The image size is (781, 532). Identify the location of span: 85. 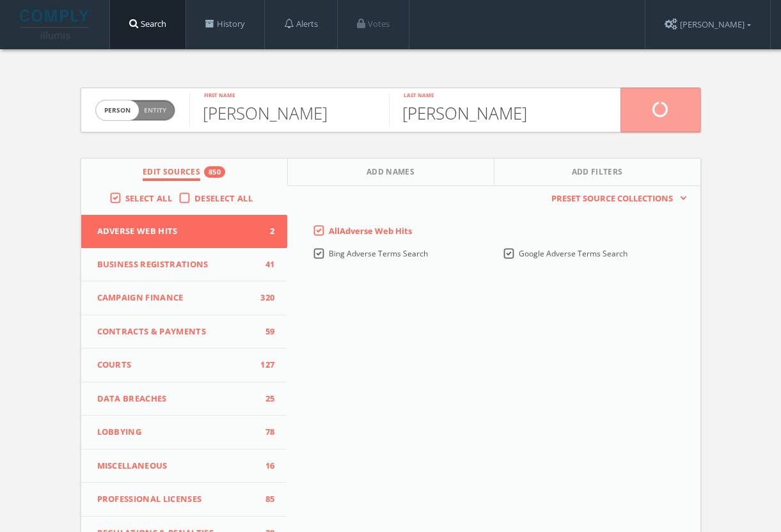
(265, 499).